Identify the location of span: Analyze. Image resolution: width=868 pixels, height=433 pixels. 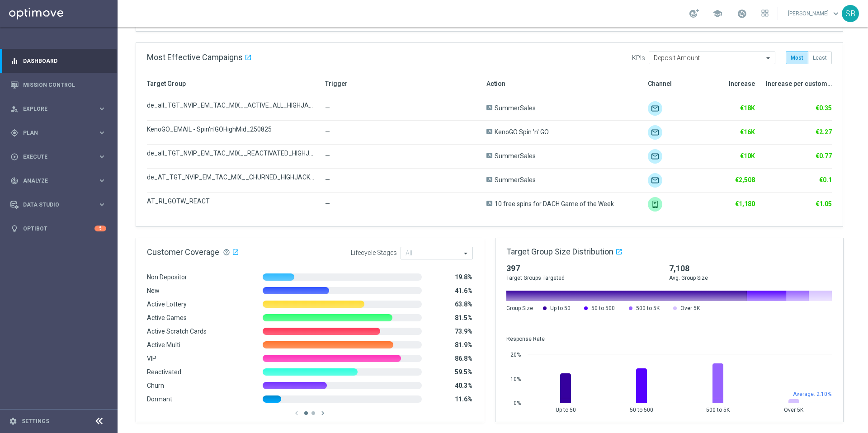
(60, 181).